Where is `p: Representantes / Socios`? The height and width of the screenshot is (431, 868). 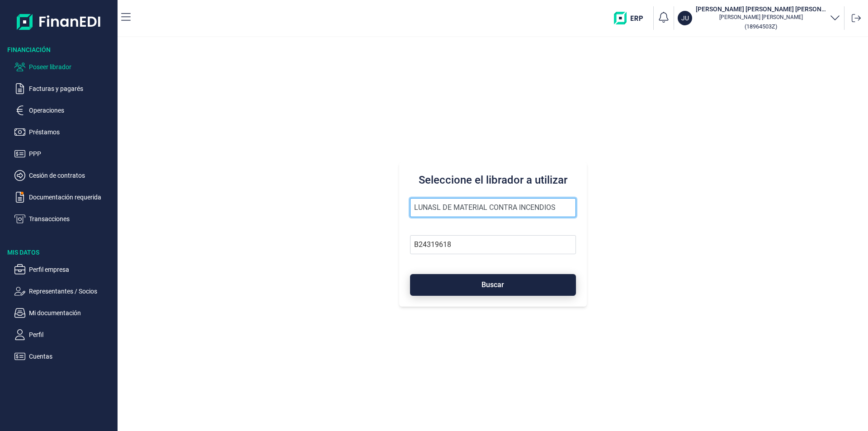
p: Representantes / Socios is located at coordinates (71, 291).